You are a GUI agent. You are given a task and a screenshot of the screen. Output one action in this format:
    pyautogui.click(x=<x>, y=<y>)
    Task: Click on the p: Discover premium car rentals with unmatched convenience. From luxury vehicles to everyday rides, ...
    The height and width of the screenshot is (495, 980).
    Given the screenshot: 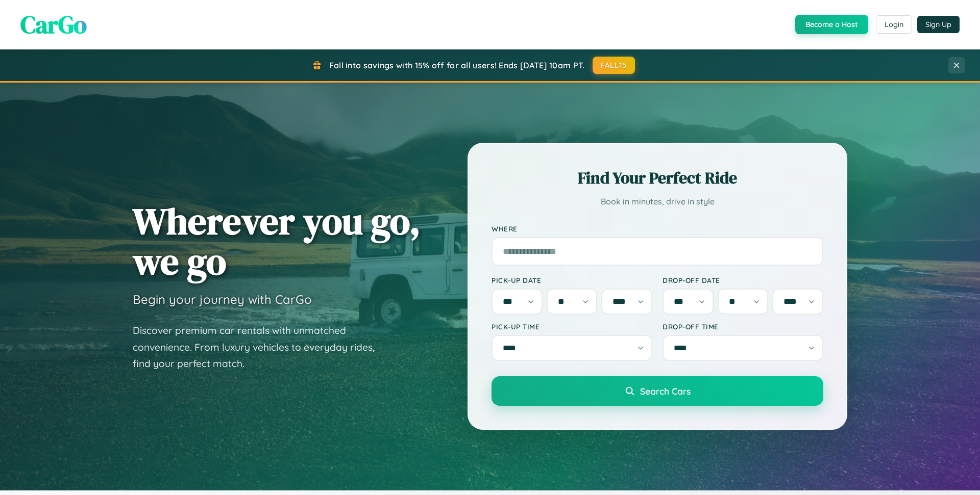 What is the action you would take?
    pyautogui.click(x=260, y=347)
    